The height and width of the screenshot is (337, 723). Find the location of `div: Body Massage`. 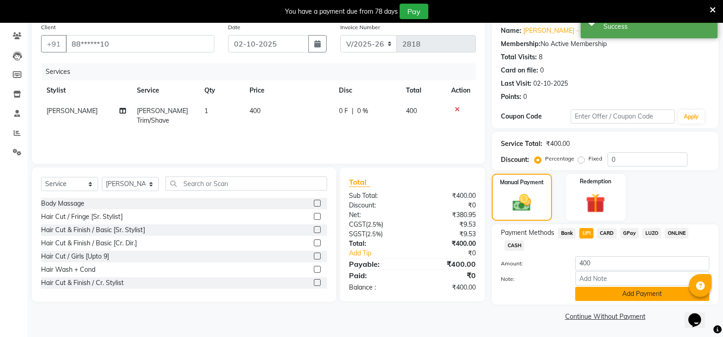

div: Body Massage is located at coordinates (63, 203).